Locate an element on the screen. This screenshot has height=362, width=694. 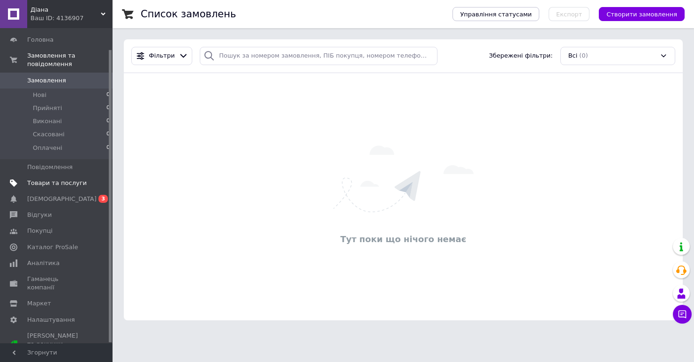
span: Каталог ProSale is located at coordinates (52, 247).